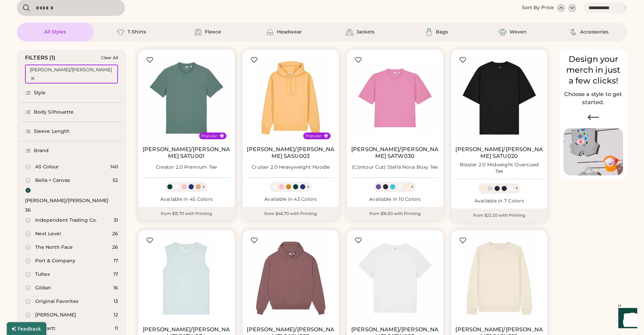  Describe the element at coordinates (186, 200) in the screenshot. I see `div: Available in 45 Colors` at that location.